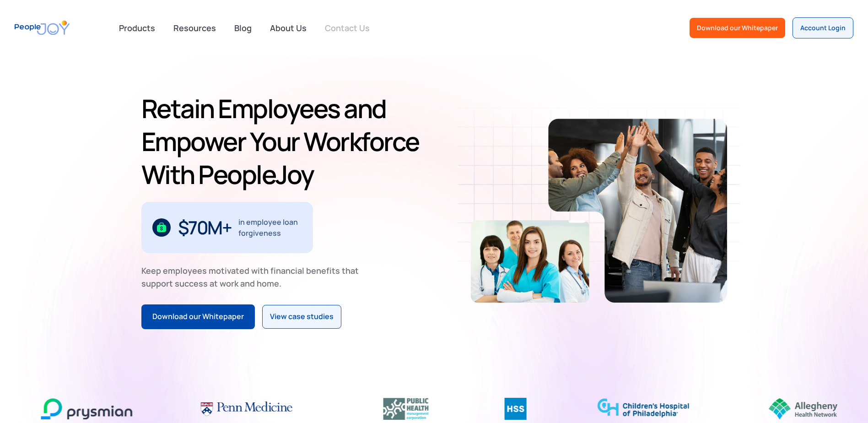 The width and height of the screenshot is (868, 423). What do you see at coordinates (254, 277) in the screenshot?
I see `div: Keep employees motivated with financial benefits that support success at work and home.` at bounding box center [254, 277].